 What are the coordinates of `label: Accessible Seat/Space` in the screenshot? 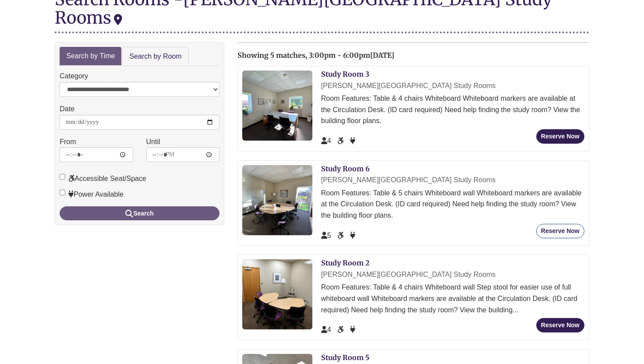 It's located at (103, 179).